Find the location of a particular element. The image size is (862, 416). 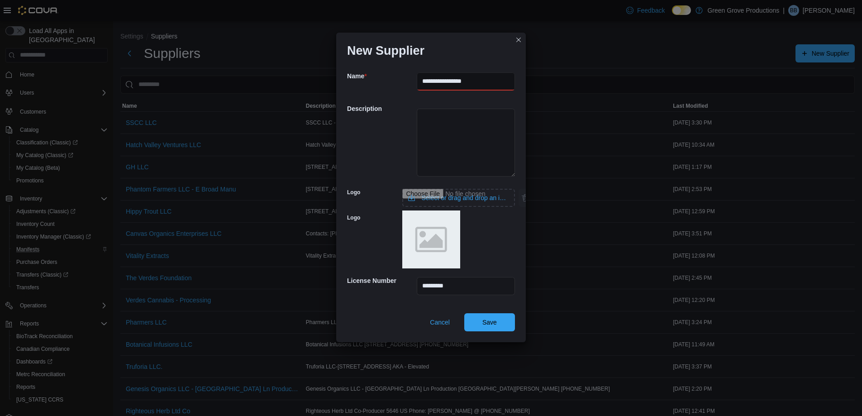

img: placeholder.png is located at coordinates (431, 239).